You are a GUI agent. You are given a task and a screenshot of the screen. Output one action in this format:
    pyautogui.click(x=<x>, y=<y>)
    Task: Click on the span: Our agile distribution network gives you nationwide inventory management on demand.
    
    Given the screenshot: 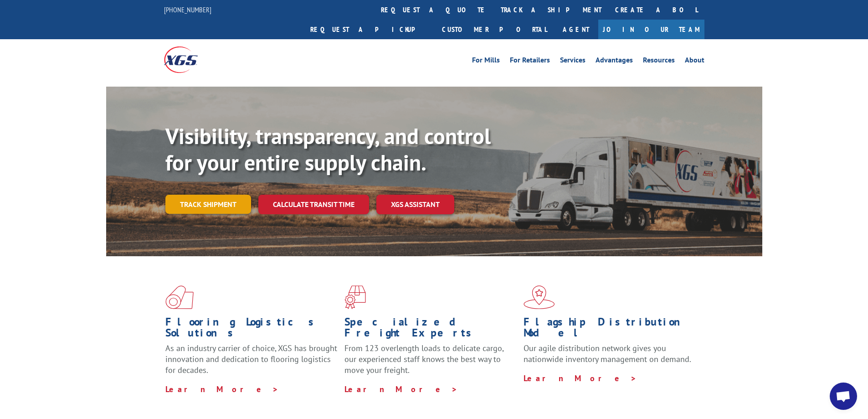 What is the action you would take?
    pyautogui.click(x=607, y=353)
    